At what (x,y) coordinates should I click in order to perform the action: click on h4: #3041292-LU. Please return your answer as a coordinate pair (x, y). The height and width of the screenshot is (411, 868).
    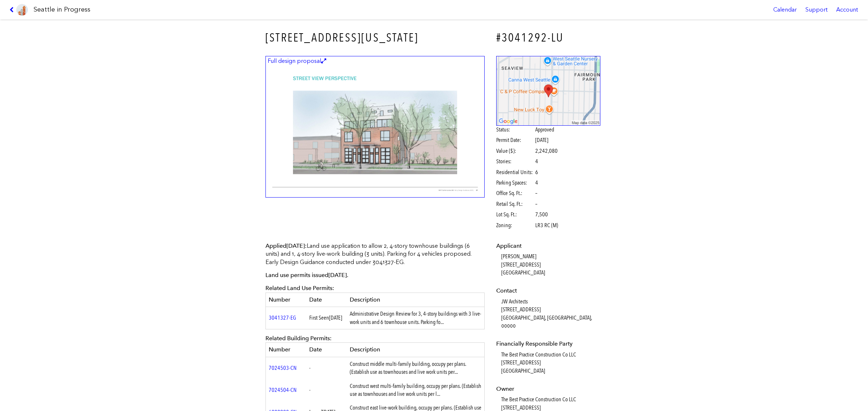
    Looking at the image, I should click on (548, 38).